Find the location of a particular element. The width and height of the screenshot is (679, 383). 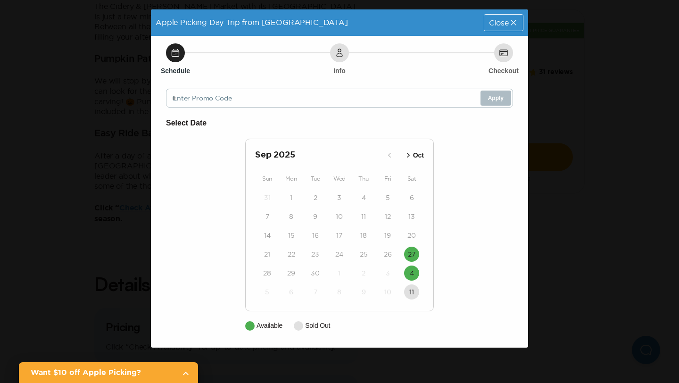

button: 24 is located at coordinates (339, 254).